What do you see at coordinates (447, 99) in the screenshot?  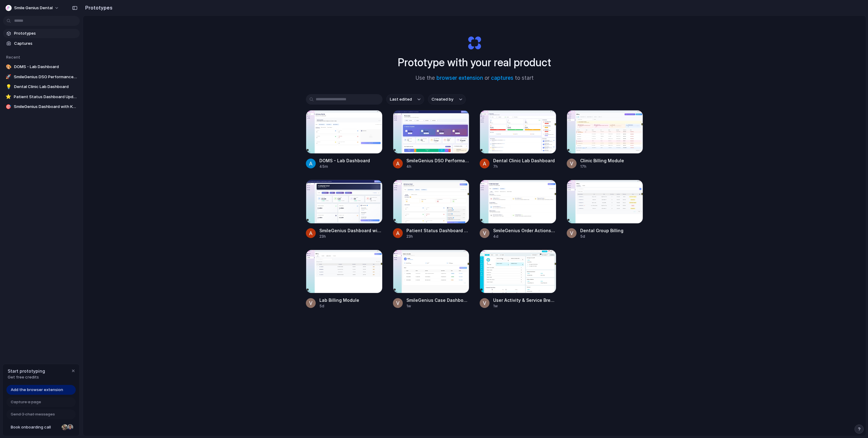 I see `button: Created by` at bounding box center [447, 99].